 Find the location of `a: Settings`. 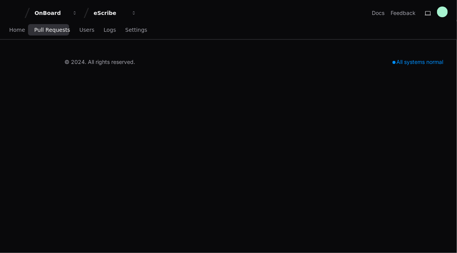

a: Settings is located at coordinates (136, 30).